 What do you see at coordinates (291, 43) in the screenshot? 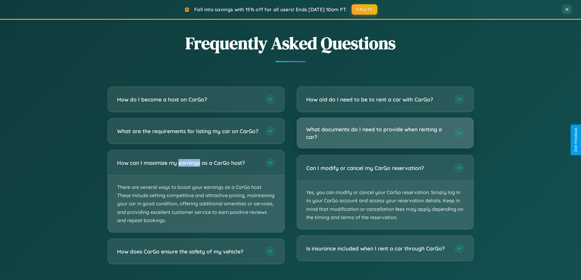
I see `h2: Frequently Asked Questions` at bounding box center [291, 43].